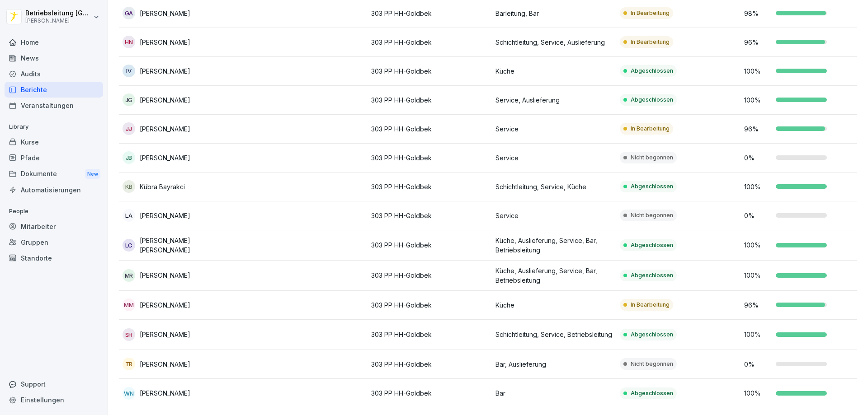 This screenshot has height=415, width=868. Describe the element at coordinates (53, 211) in the screenshot. I see `p: People` at that location.